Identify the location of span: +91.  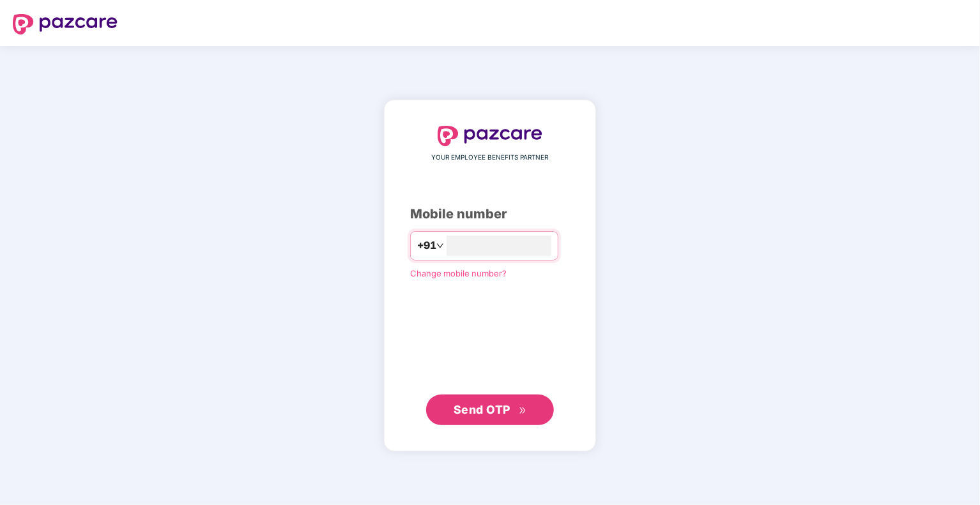
(427, 245).